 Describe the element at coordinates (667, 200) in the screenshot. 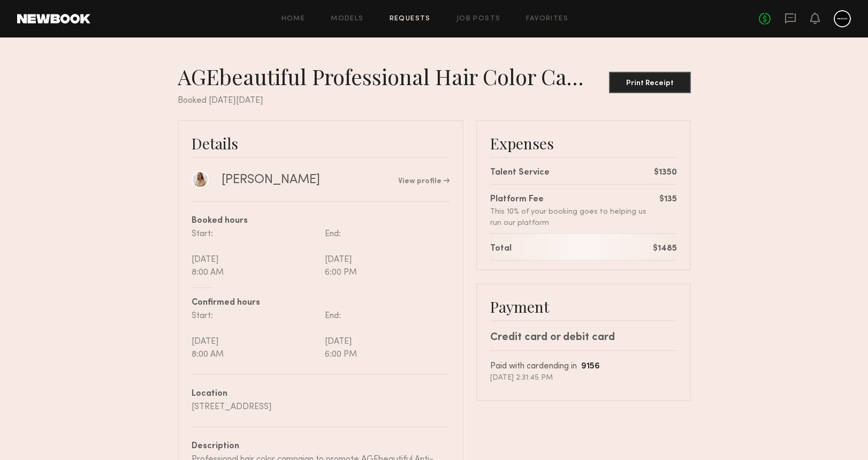

I see `div: $135` at that location.